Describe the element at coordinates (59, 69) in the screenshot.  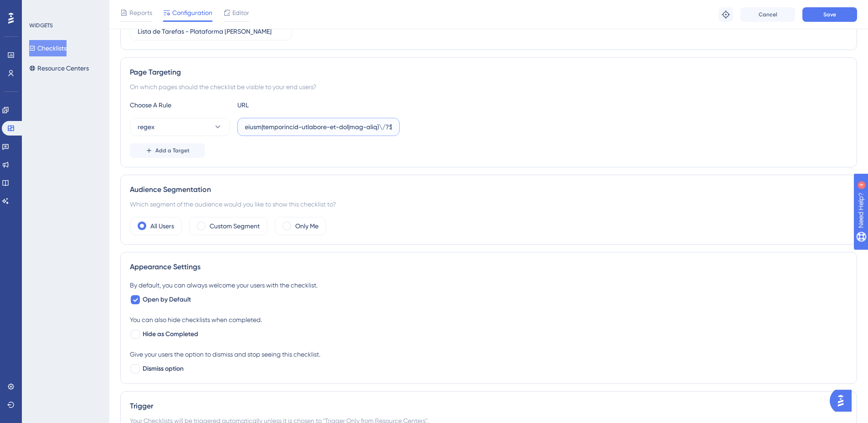
I see `button: Resource Centers` at that location.